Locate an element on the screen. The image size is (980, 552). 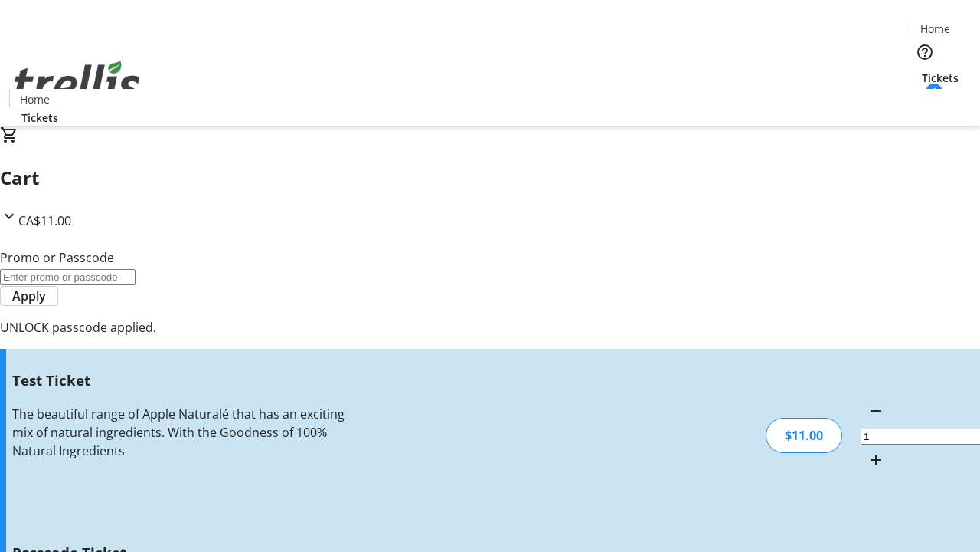
button: Decrement by one is located at coordinates (876, 411).